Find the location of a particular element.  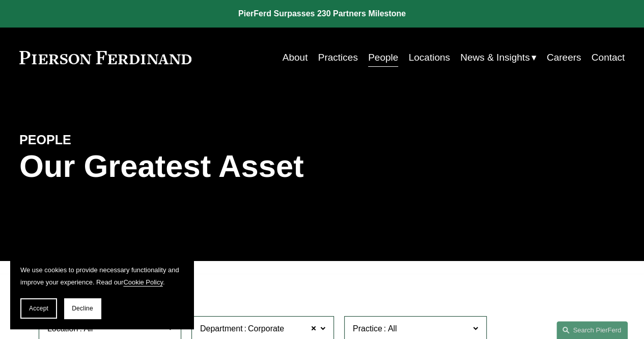

span: Department is located at coordinates (222, 328).